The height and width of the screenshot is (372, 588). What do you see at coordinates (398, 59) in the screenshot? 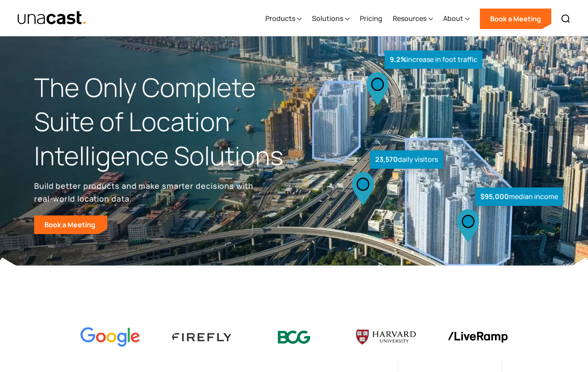
I see `strong: 9.2%` at bounding box center [398, 59].